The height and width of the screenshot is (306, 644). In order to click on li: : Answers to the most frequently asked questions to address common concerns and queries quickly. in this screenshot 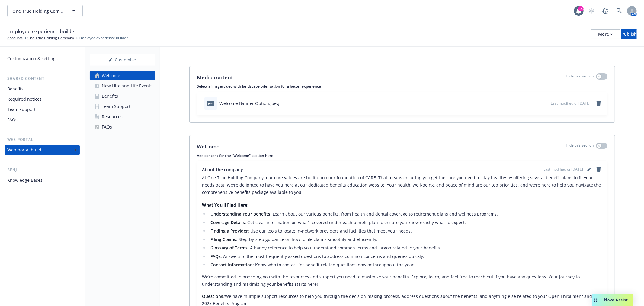, I will do `click(406, 256)`.